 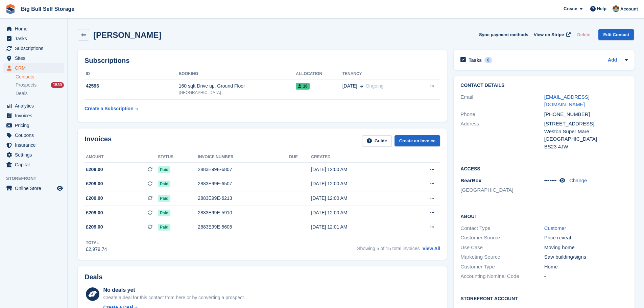 I want to click on span: Pricing, so click(x=35, y=126).